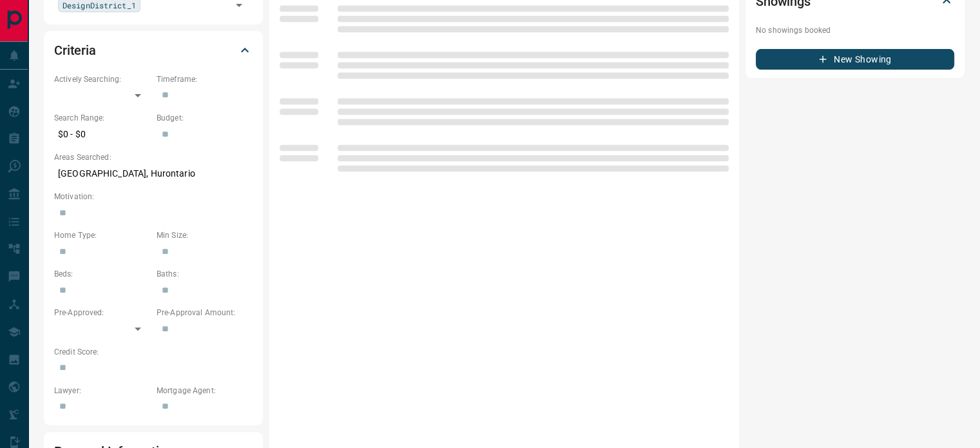 The width and height of the screenshot is (980, 448). What do you see at coordinates (204, 390) in the screenshot?
I see `p: Mortgage Agent:` at bounding box center [204, 390].